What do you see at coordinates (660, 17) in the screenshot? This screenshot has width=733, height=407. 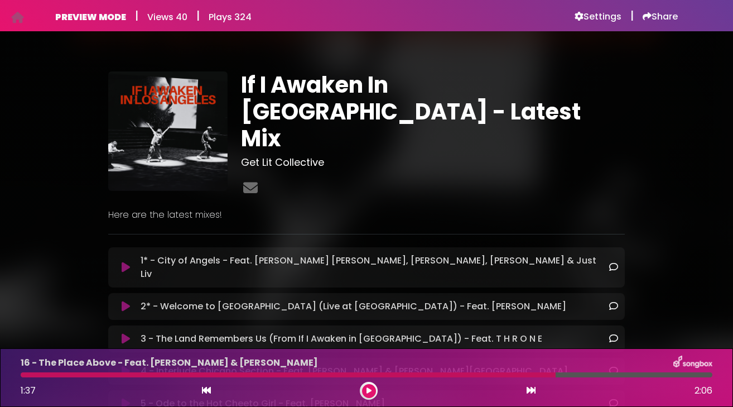 I see `a: Share` at bounding box center [660, 17].